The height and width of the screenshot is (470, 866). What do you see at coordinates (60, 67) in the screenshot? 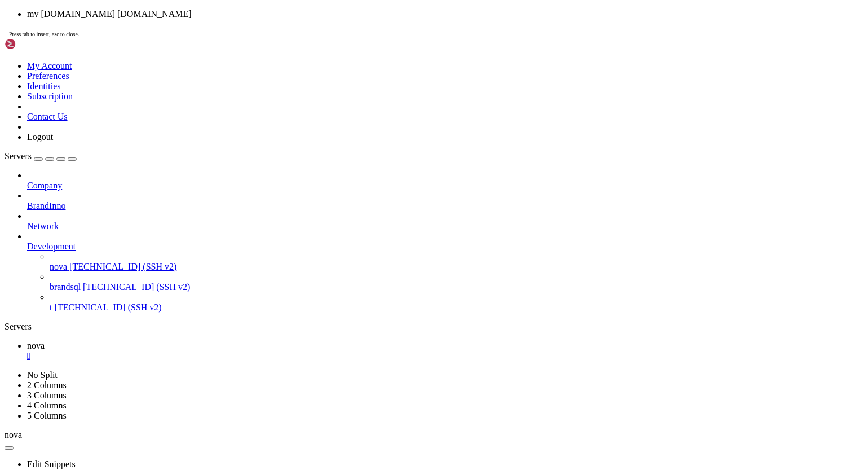
I see `span: 驱` at bounding box center [60, 67].